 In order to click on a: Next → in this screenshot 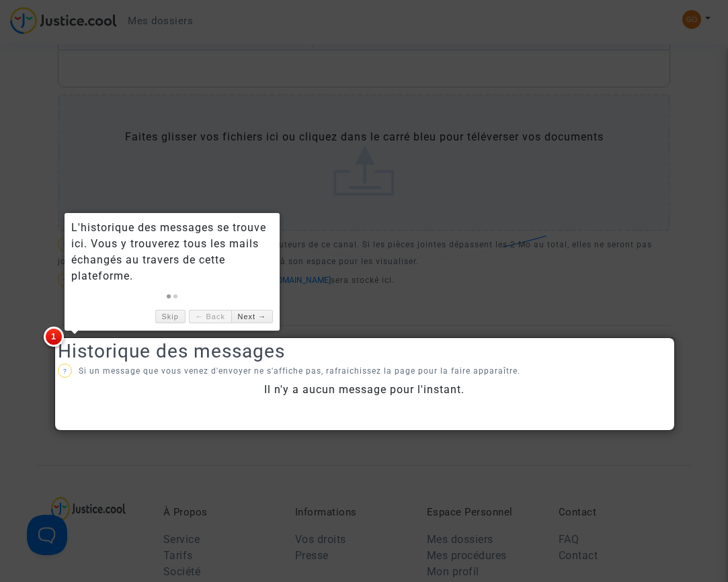, I will do `click(252, 316)`.